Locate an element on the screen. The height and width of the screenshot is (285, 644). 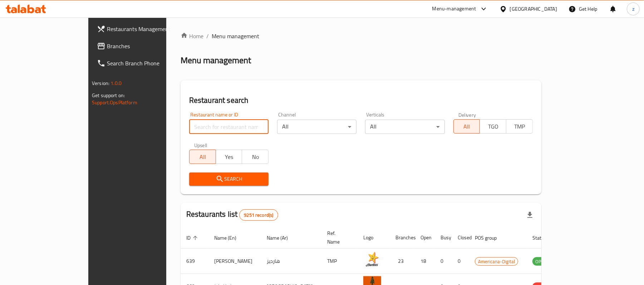
div: Menu-management is located at coordinates (454, 9).